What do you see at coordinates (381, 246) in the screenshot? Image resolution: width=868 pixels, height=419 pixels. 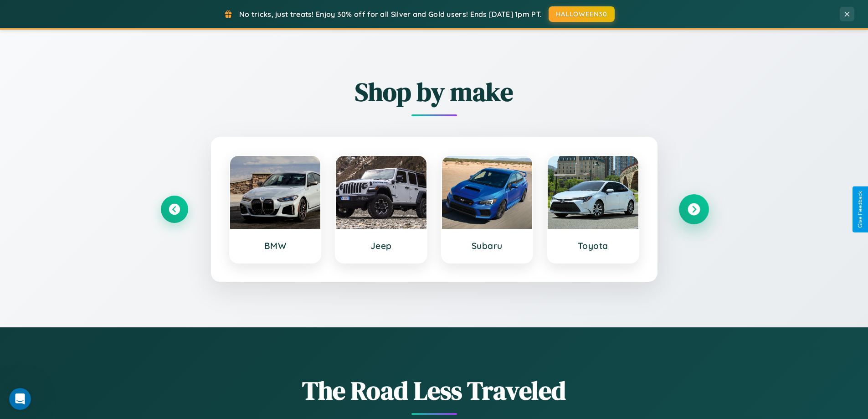 I see `h3: Jeep` at bounding box center [381, 246].